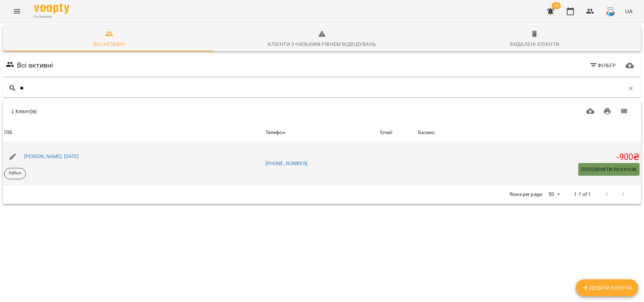  I want to click on img: Voopty Logo, so click(52, 9).